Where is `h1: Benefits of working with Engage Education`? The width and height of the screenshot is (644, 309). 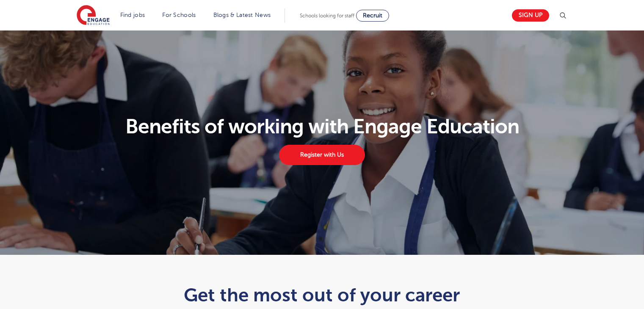
h1: Benefits of working with Engage Education is located at coordinates (322, 126).